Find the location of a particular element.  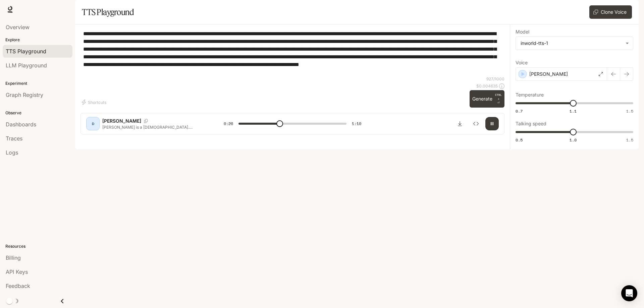

h1: TTS Playground is located at coordinates (108, 12).